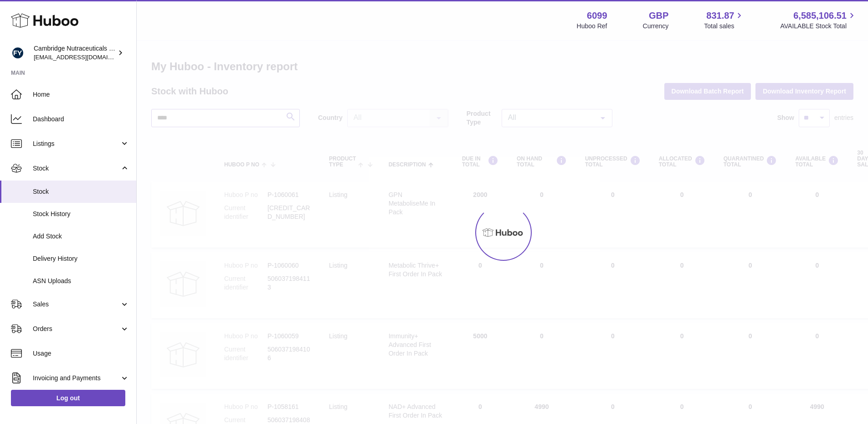 The width and height of the screenshot is (868, 424). Describe the element at coordinates (76, 304) in the screenshot. I see `span: Sales` at that location.